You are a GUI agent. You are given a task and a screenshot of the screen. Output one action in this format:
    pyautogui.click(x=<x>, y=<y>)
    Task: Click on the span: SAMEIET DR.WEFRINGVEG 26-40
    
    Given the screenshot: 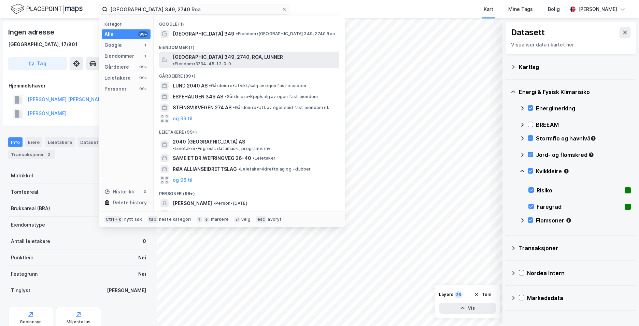 What is the action you would take?
    pyautogui.click(x=212, y=158)
    